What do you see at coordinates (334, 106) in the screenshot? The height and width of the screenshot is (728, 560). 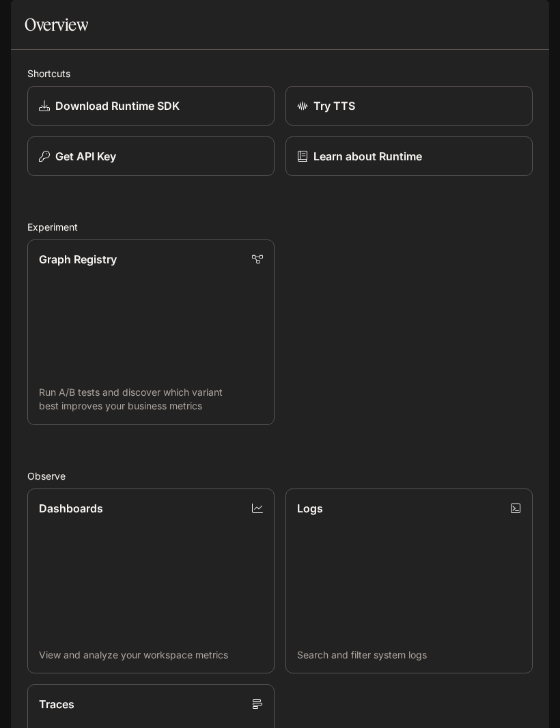 I see `p: Try TTS` at bounding box center [334, 106].